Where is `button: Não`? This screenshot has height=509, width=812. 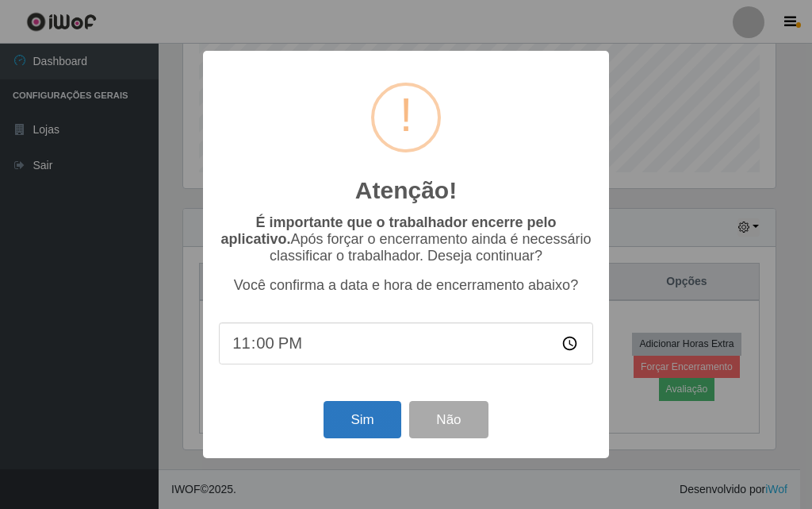
button: Não is located at coordinates (448, 419).